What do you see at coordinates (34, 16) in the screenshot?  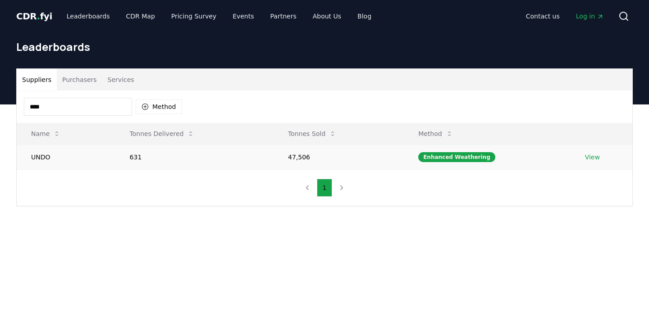 I see `a: CDR.fyi` at bounding box center [34, 16].